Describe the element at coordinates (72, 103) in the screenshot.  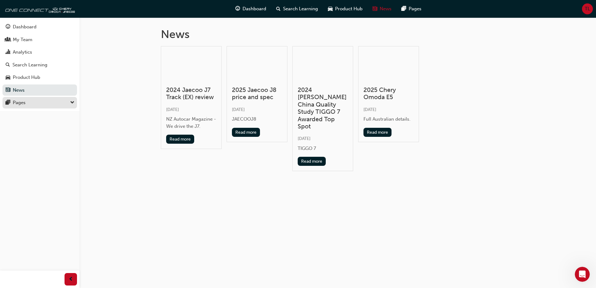
I see `span: down-icon` at that location.